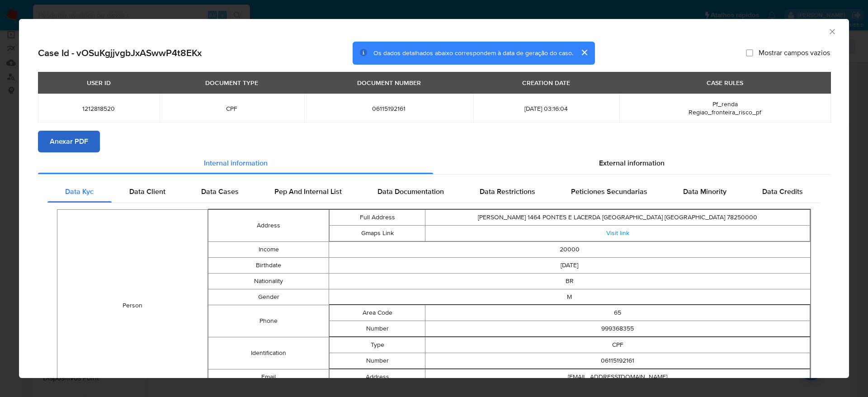  Describe the element at coordinates (99, 83) in the screenshot. I see `div: USER ID` at that location.